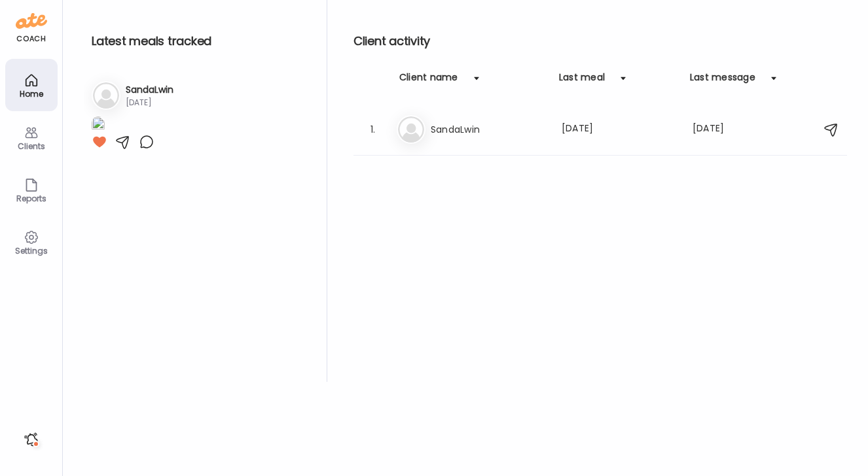  What do you see at coordinates (31, 93) in the screenshot?
I see `div: Home` at bounding box center [31, 93].